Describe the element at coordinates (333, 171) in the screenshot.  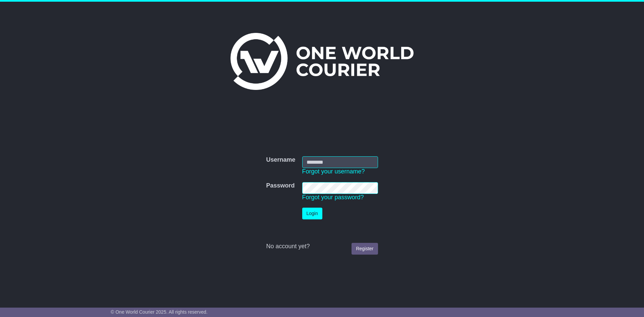
I see `a: Forgot your username?` at that location.